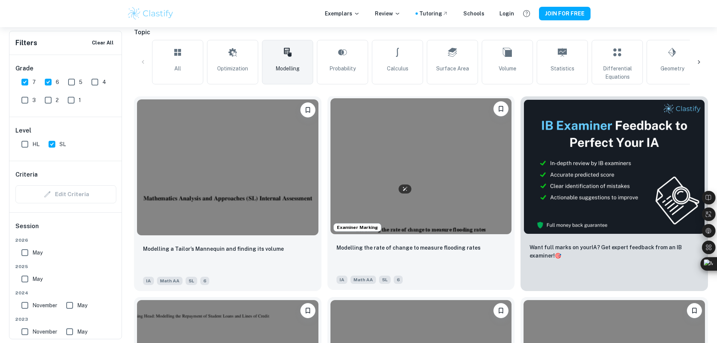 This screenshot has height=343, width=717. Describe the element at coordinates (527, 14) in the screenshot. I see `button: Help and Feedback` at that location.